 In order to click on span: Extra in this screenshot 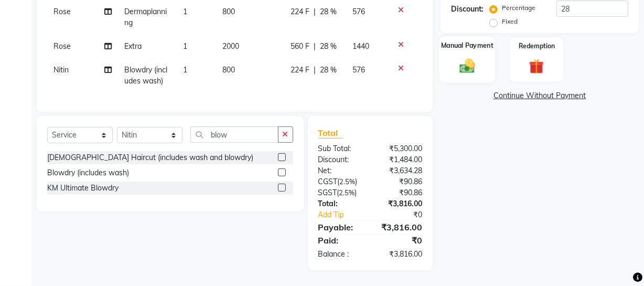, I will do `click(133, 46)`.